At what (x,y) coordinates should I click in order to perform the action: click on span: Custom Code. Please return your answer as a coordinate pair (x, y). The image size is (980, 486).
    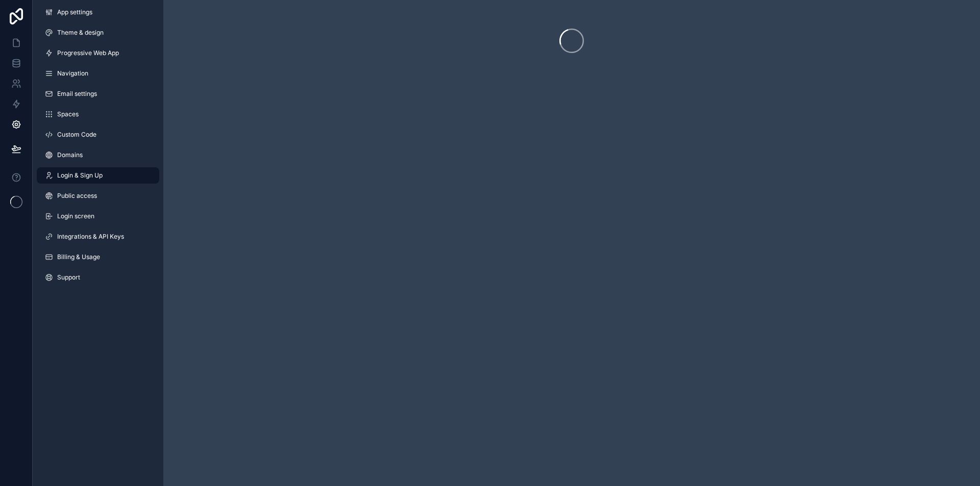
    Looking at the image, I should click on (77, 135).